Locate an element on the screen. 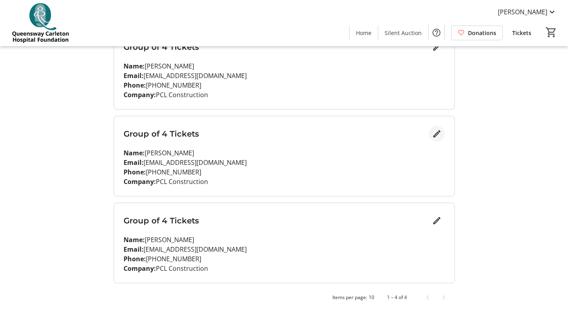 This screenshot has width=568, height=315. a: Tickets is located at coordinates (521, 33).